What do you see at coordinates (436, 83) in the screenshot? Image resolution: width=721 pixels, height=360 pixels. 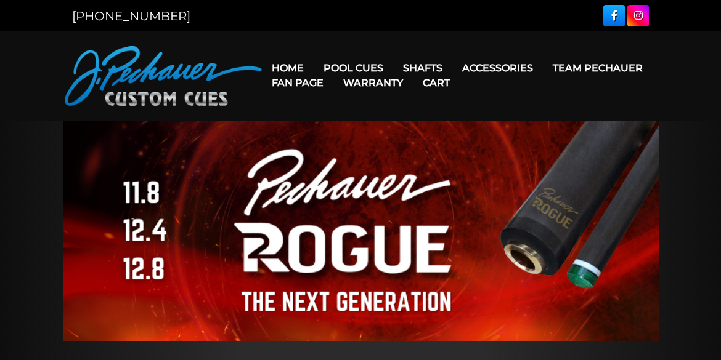 I see `a: Cart` at bounding box center [436, 83].